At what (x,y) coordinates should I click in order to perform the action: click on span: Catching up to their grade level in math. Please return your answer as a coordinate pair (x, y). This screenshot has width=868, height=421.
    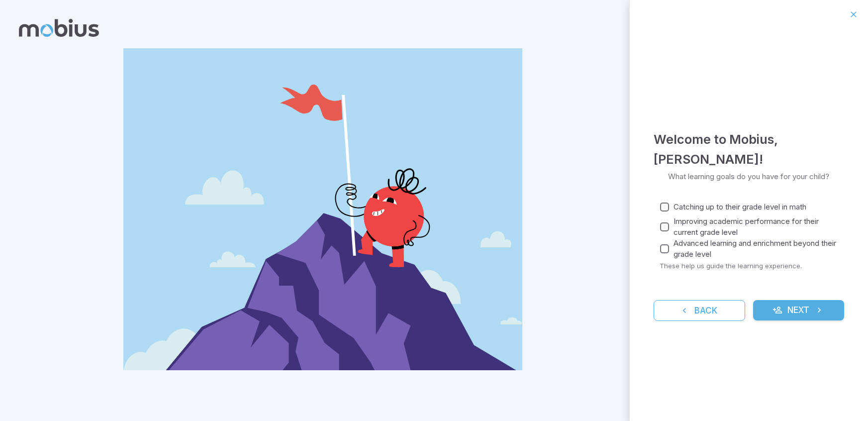
    Looking at the image, I should click on (740, 207).